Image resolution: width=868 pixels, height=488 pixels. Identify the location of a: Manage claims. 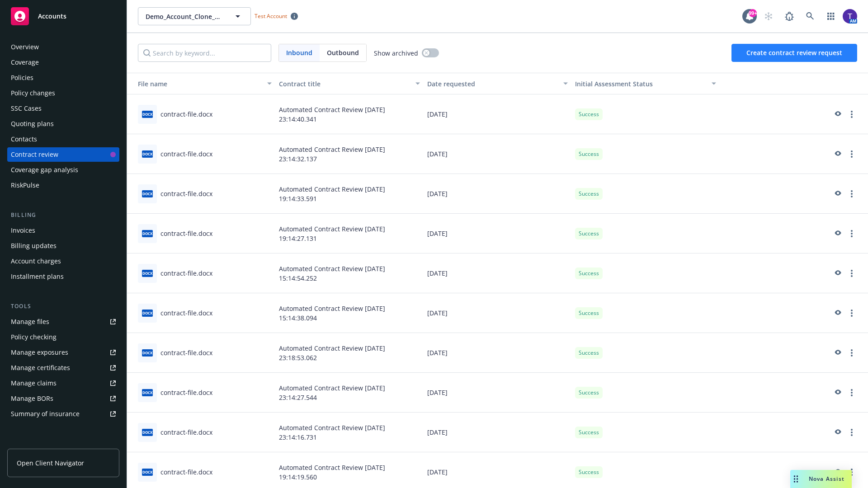
(63, 383).